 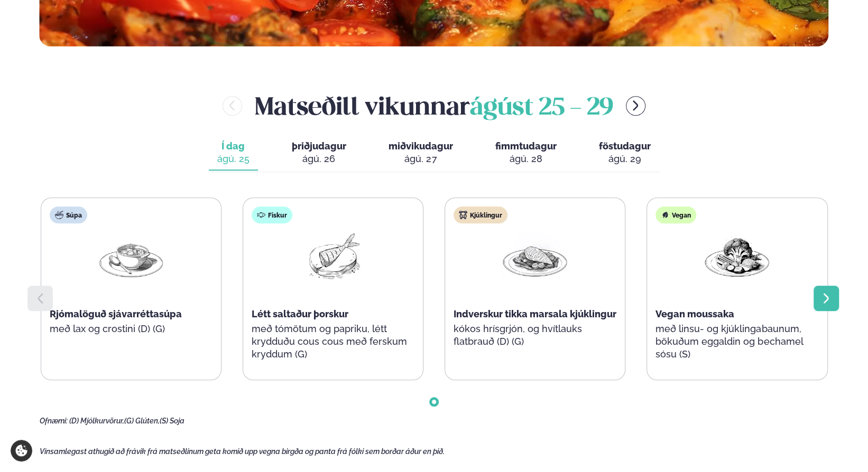 What do you see at coordinates (625, 159) in the screenshot?
I see `div: ágú. 29` at bounding box center [625, 159].